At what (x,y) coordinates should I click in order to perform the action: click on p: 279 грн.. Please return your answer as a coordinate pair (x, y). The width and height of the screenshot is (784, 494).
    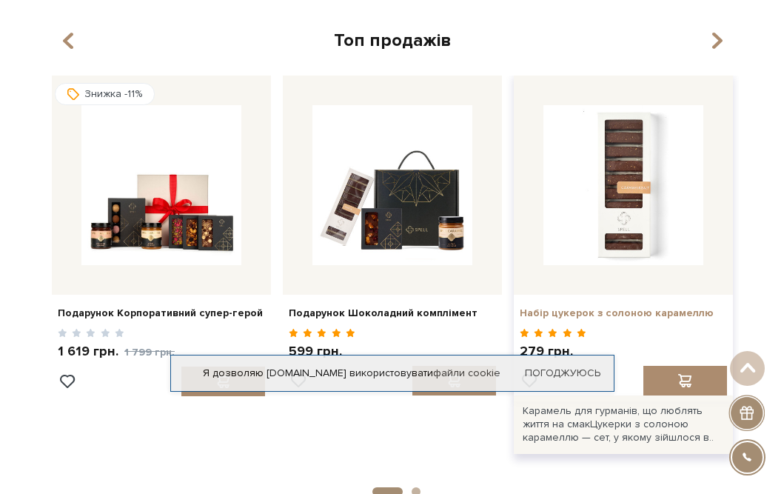
    Looking at the image, I should click on (553, 351).